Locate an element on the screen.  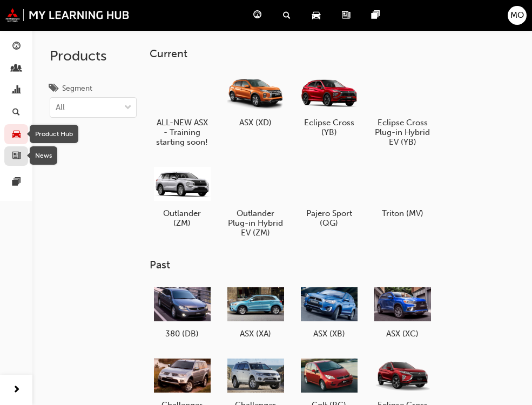
a: ASX (XA) is located at coordinates (255, 311).